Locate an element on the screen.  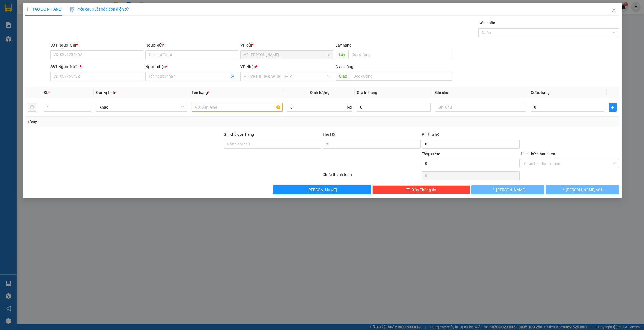
span: Tên hàng is located at coordinates (200, 93).